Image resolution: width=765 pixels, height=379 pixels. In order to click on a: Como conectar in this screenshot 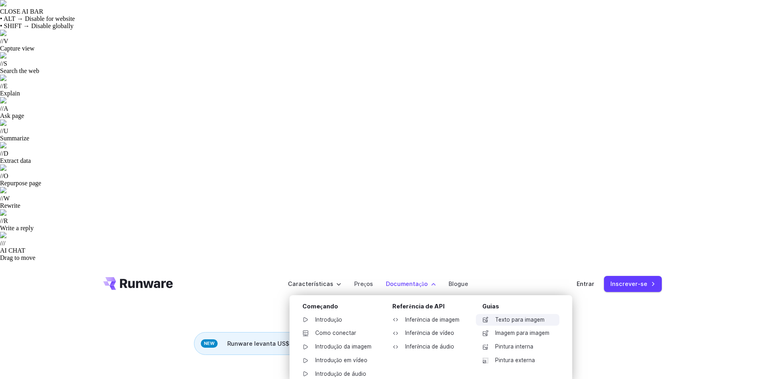, I will do `click(338, 334)`.